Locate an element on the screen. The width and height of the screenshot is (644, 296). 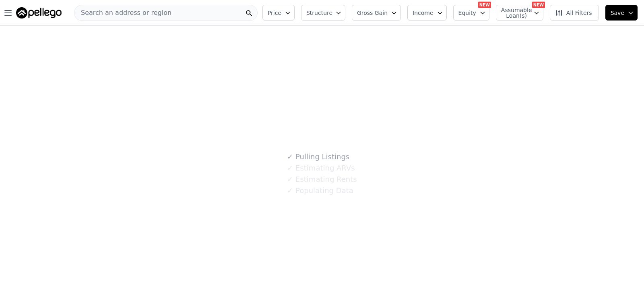
img: Pellego is located at coordinates (38, 13).